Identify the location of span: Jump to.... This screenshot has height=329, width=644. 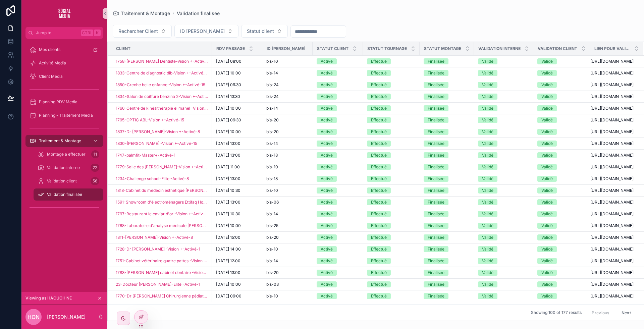
(57, 33).